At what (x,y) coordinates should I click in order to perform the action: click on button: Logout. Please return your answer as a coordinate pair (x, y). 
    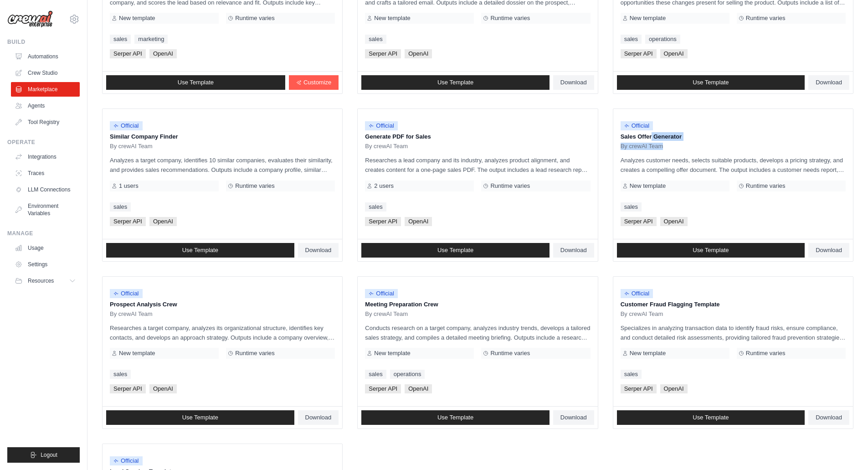
    Looking at the image, I should click on (43, 455).